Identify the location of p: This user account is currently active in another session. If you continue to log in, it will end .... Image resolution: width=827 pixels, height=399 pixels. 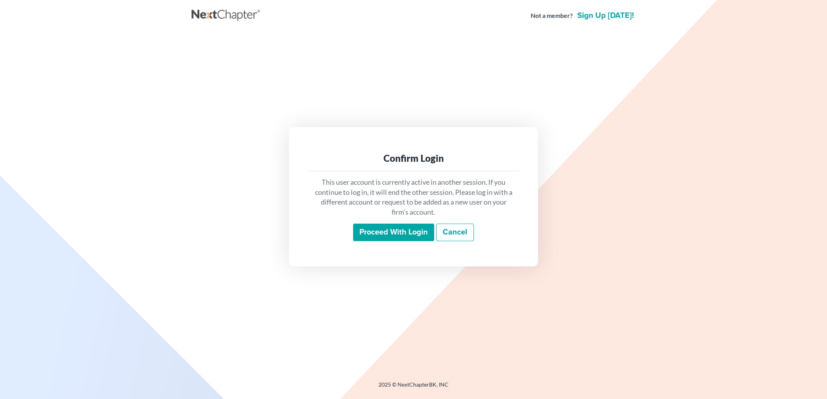
(413, 197).